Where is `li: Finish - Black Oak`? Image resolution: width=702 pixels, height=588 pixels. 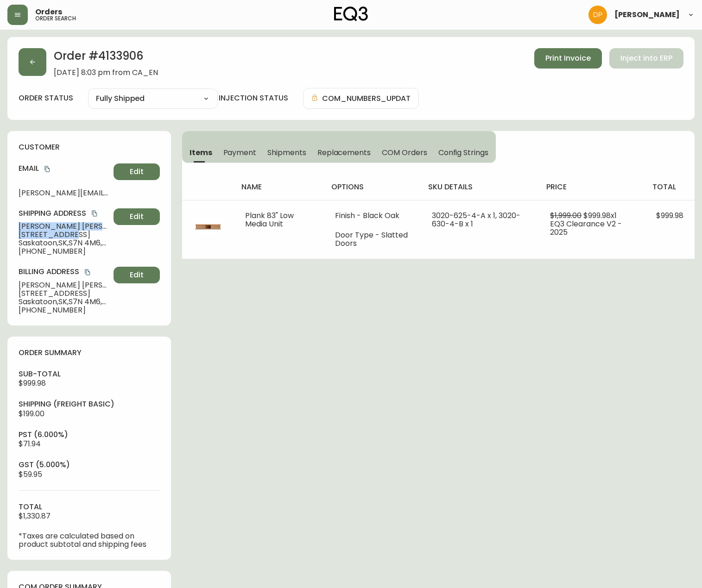
li: Finish - Black Oak is located at coordinates (372, 216).